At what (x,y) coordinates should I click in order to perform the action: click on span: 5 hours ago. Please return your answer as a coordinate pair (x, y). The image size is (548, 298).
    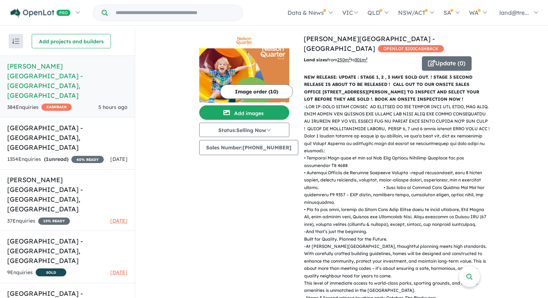
    Looking at the image, I should click on (113, 107).